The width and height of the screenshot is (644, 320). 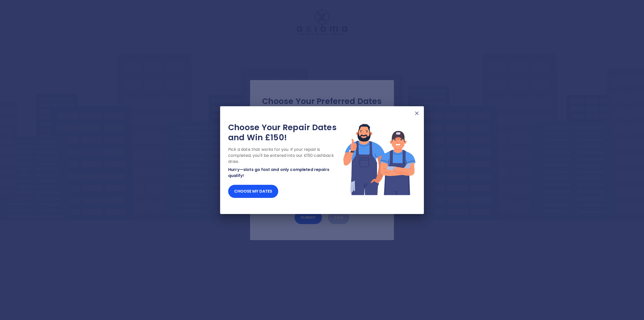 I want to click on h2: Choose Your Repair Dates and Win £150!, so click(x=286, y=132).